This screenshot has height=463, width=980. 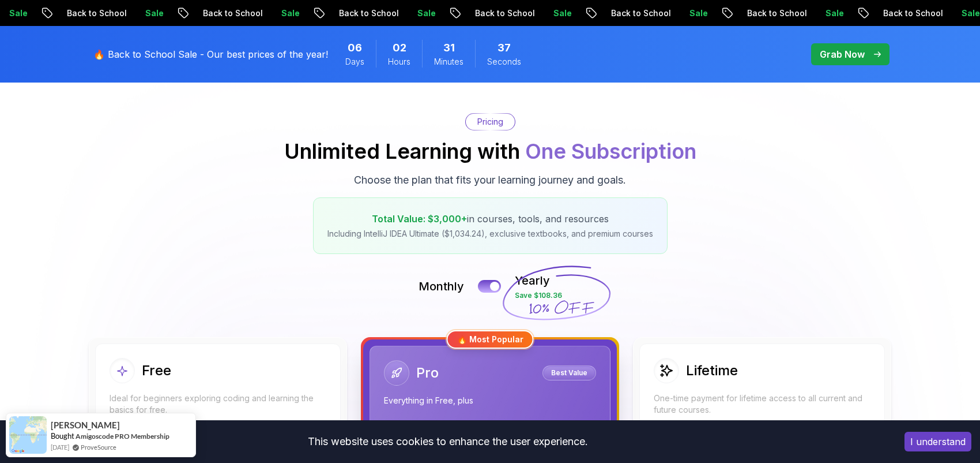 I want to click on p: Pricing, so click(x=490, y=122).